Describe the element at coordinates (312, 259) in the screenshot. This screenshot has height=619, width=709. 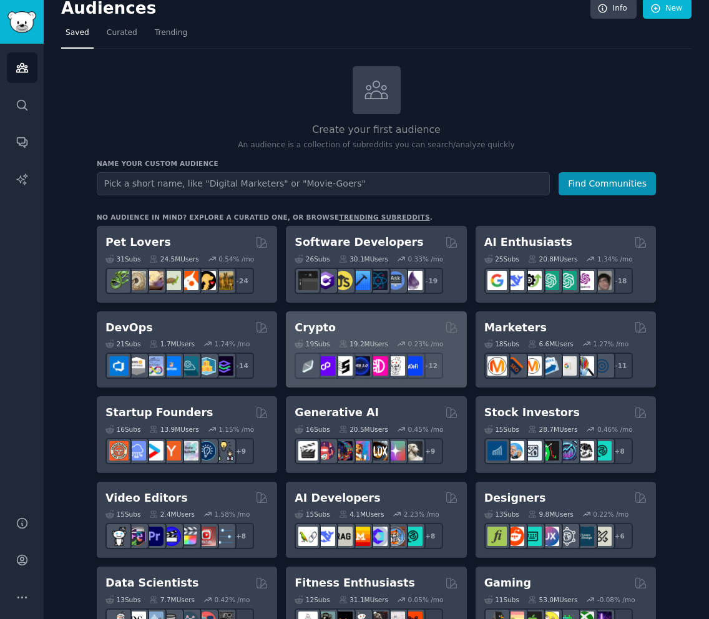
I see `div: 26 Sub s` at that location.